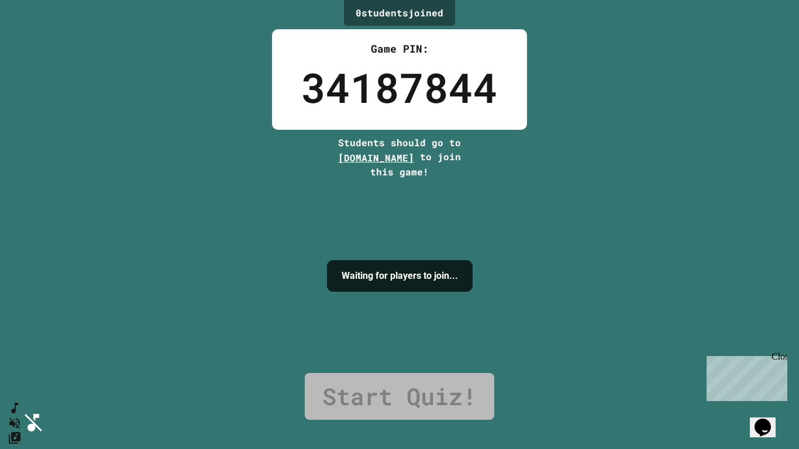  I want to click on div: 34187844, so click(400, 87).